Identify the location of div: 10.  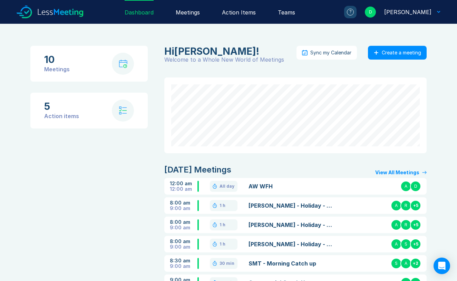
(57, 60).